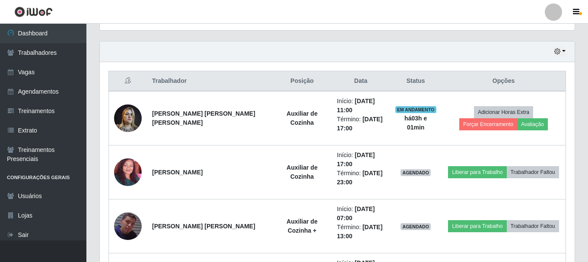  What do you see at coordinates (128, 118) in the screenshot?
I see `img: 1672867768596.jpeg` at bounding box center [128, 118].